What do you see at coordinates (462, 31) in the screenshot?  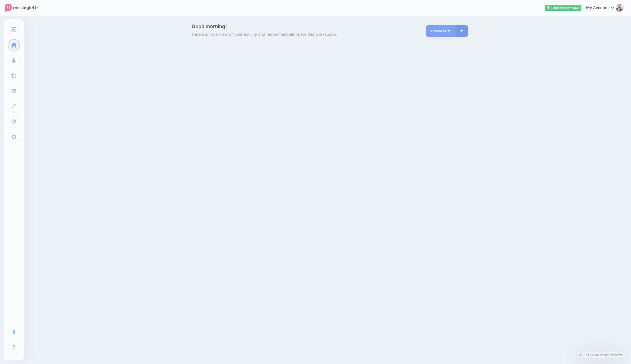 I see `img: arrow-down-white.png` at bounding box center [462, 31].